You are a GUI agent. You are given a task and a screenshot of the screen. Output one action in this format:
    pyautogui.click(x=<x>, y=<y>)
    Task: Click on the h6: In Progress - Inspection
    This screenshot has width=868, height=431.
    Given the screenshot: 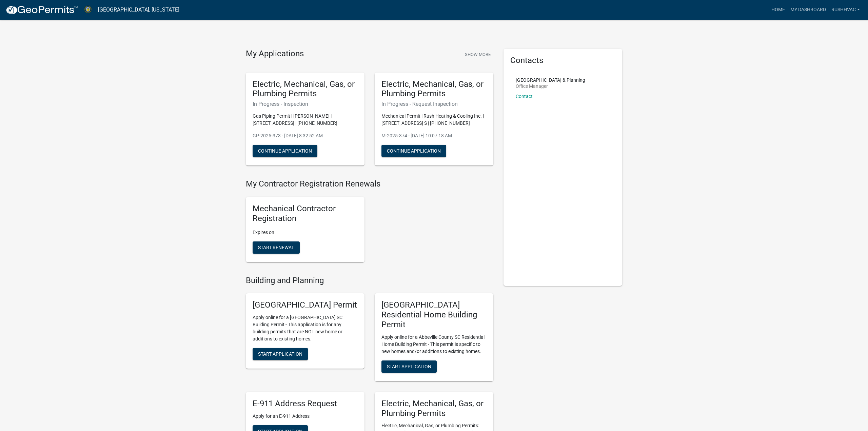 What is the action you would take?
    pyautogui.click(x=305, y=103)
    